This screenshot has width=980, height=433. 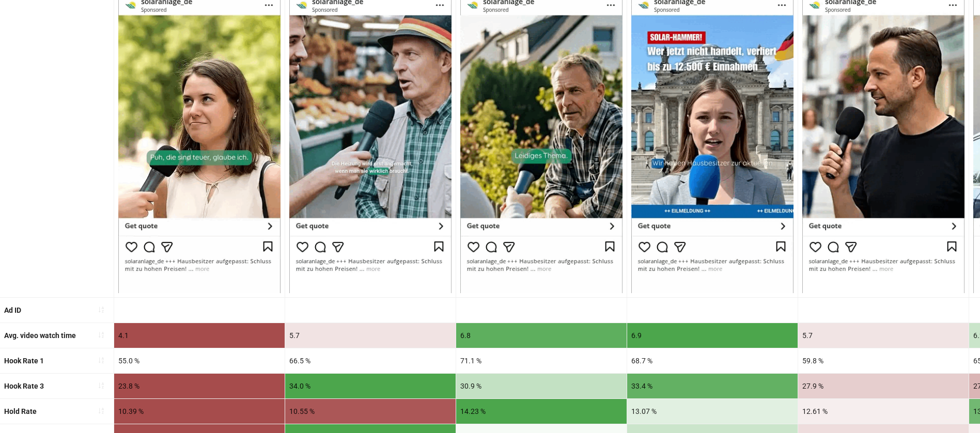 I want to click on div: 10.55 %, so click(x=370, y=411).